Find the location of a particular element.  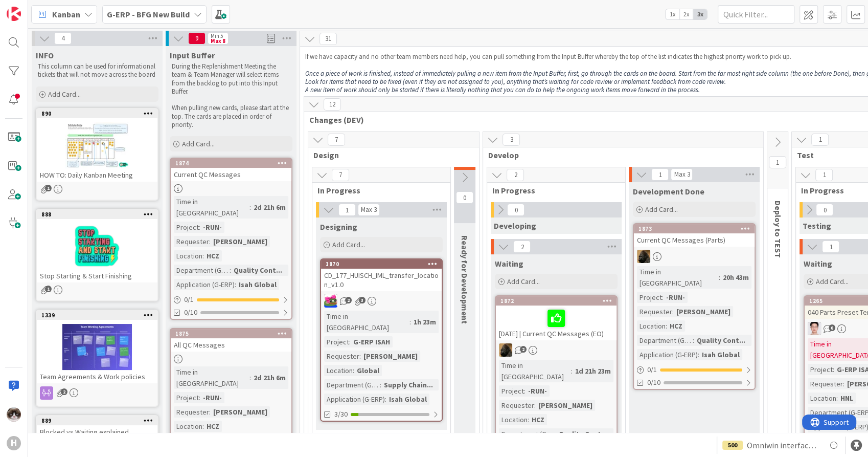

div: Team Agreements & Work policies is located at coordinates (97, 377).